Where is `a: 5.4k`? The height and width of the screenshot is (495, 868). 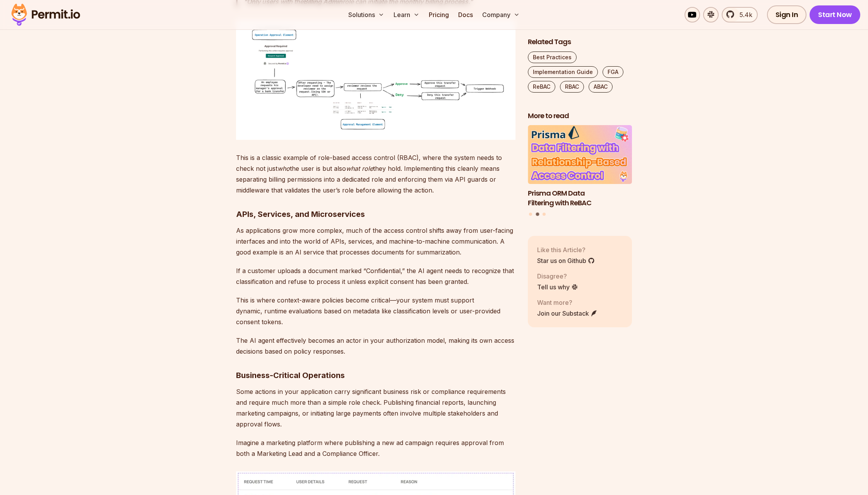
a: 5.4k is located at coordinates (739, 15).